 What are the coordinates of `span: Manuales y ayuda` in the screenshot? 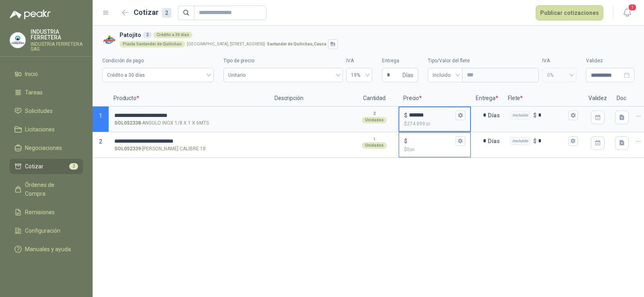 It's located at (48, 249).